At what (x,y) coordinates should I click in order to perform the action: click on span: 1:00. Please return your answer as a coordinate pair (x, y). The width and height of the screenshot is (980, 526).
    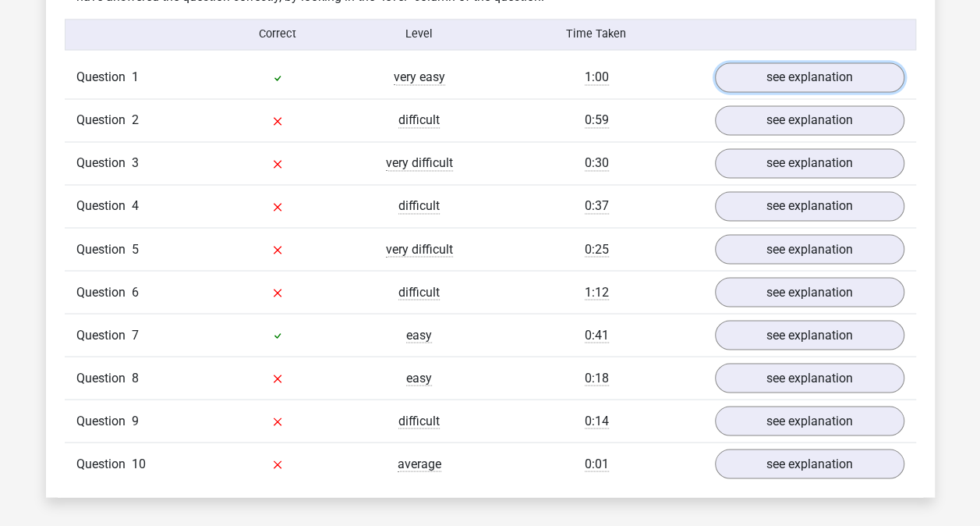
    Looking at the image, I should click on (597, 77).